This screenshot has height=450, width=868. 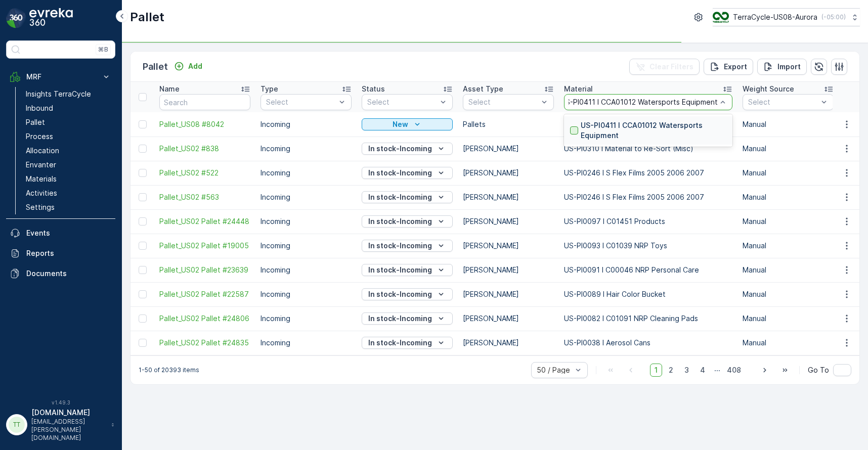 What do you see at coordinates (648, 221) in the screenshot?
I see `td: US-PI0097 I C01451 Products` at bounding box center [648, 221].